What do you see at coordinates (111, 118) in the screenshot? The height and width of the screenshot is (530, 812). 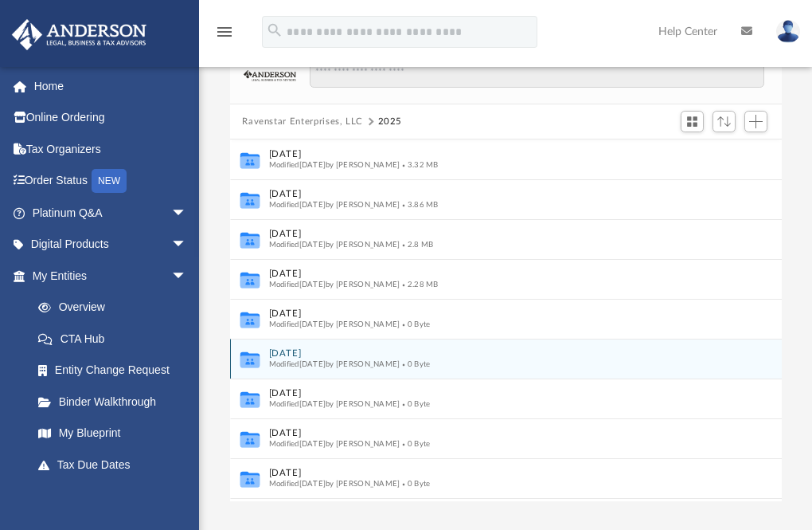 I see `a: Online Ordering` at bounding box center [111, 118].